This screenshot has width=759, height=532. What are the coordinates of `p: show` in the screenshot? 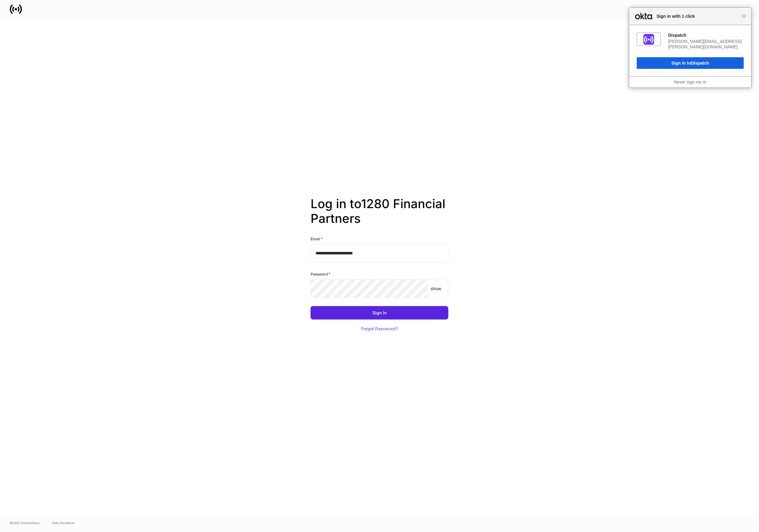 It's located at (436, 289).